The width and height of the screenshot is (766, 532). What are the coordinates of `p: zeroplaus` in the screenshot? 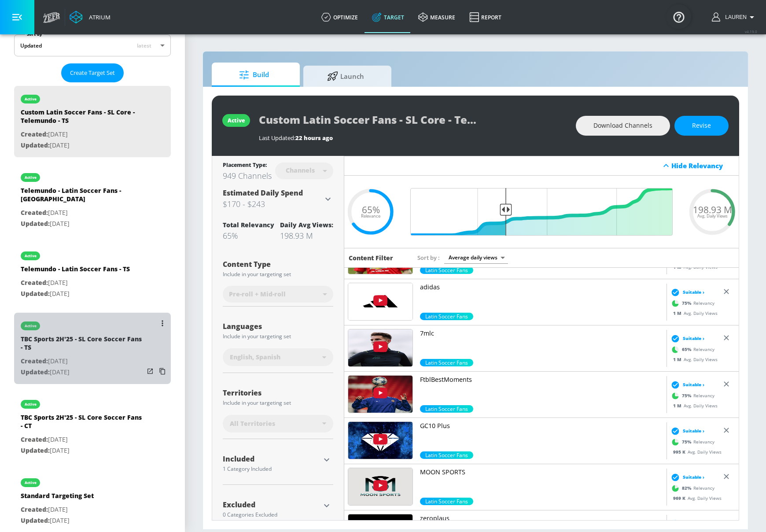 It's located at (542, 518).